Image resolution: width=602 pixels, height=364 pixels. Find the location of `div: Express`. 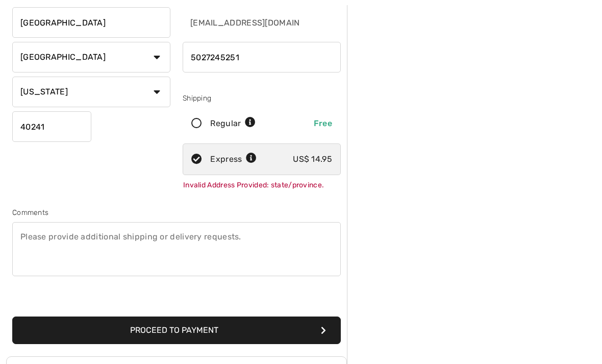

div: Express is located at coordinates (233, 160).